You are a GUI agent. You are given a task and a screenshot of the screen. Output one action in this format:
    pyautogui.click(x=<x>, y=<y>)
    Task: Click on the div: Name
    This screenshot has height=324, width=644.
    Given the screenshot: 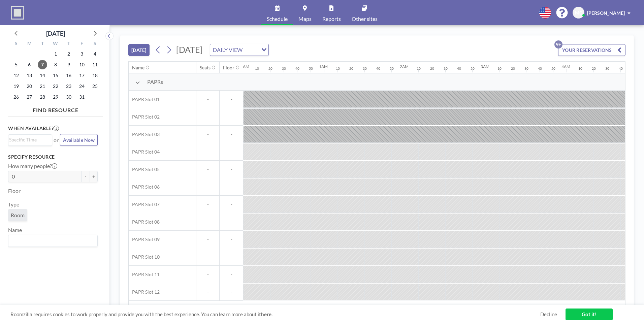 What is the action you would take?
    pyautogui.click(x=138, y=68)
    